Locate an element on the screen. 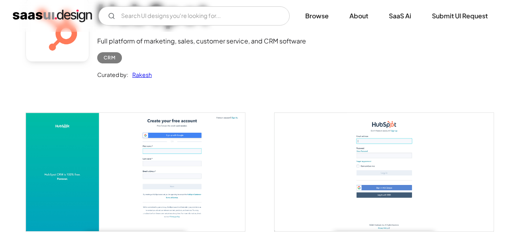 The image size is (510, 244). a: Browse is located at coordinates (317, 16).